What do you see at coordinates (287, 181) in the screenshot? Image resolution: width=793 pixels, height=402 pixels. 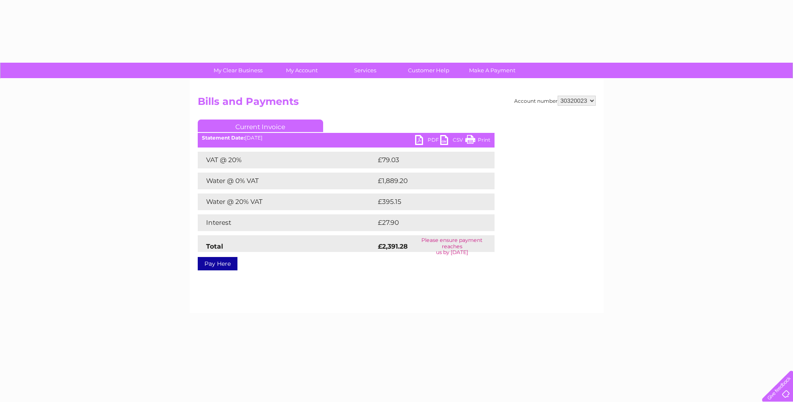 I see `td: Water @ 0% VAT` at bounding box center [287, 181].